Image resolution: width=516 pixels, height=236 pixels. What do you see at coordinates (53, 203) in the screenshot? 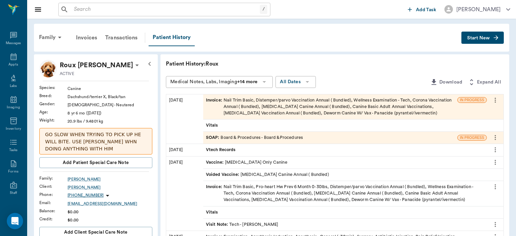
I see `div: Email :` at bounding box center [53, 203].